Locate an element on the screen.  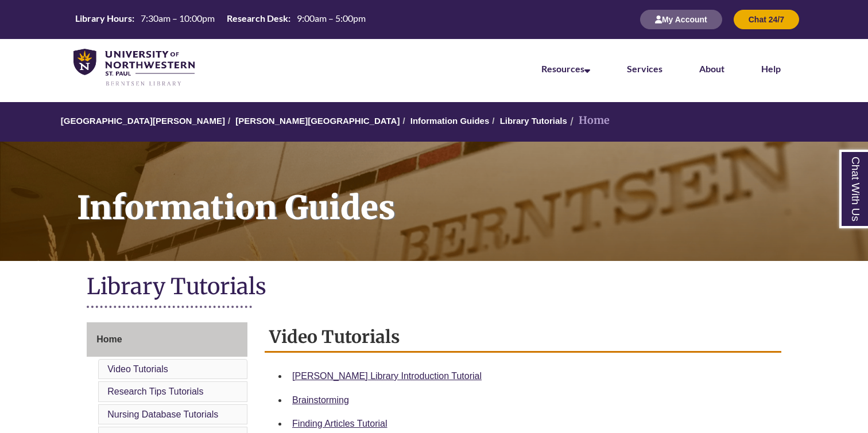
h1: Library Tutorials is located at coordinates (434, 287).